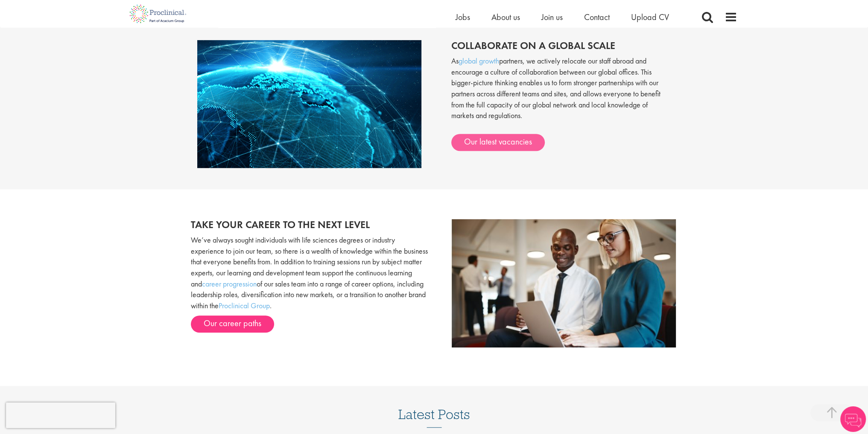 The image size is (868, 434). What do you see at coordinates (498, 142) in the screenshot?
I see `a: Our latest vacancies` at bounding box center [498, 142].